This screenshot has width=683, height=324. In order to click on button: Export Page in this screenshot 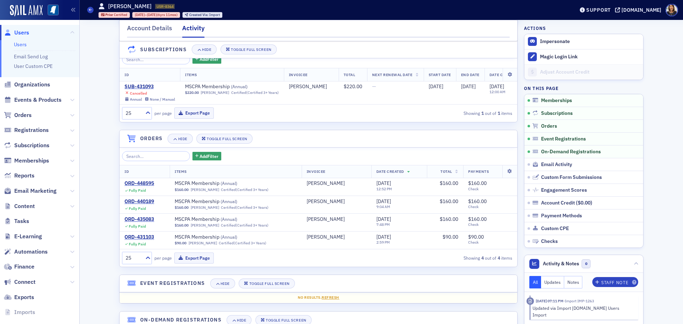, I will do `click(194, 113)`.